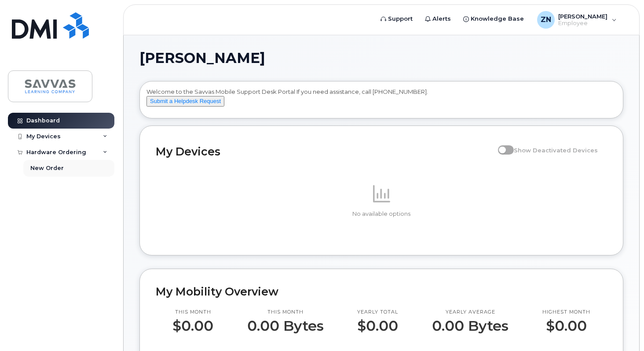  What do you see at coordinates (382, 214) in the screenshot?
I see `p: No available options` at bounding box center [382, 214].